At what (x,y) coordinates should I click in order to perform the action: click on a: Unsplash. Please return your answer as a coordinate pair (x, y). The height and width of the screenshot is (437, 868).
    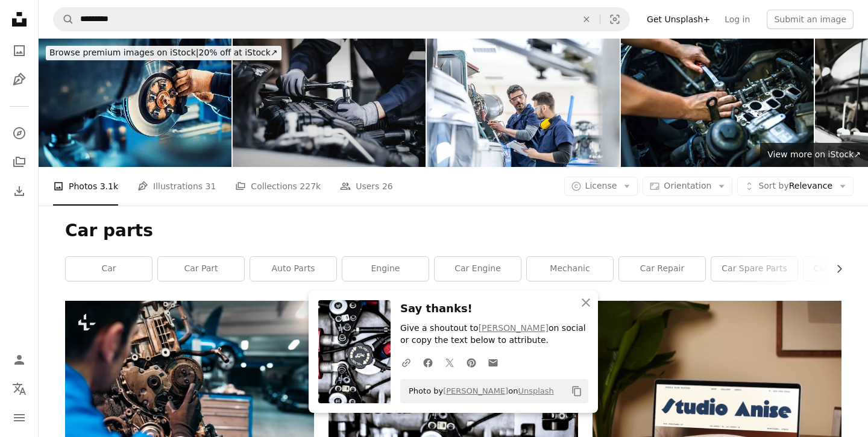
    Looking at the image, I should click on (535, 390).